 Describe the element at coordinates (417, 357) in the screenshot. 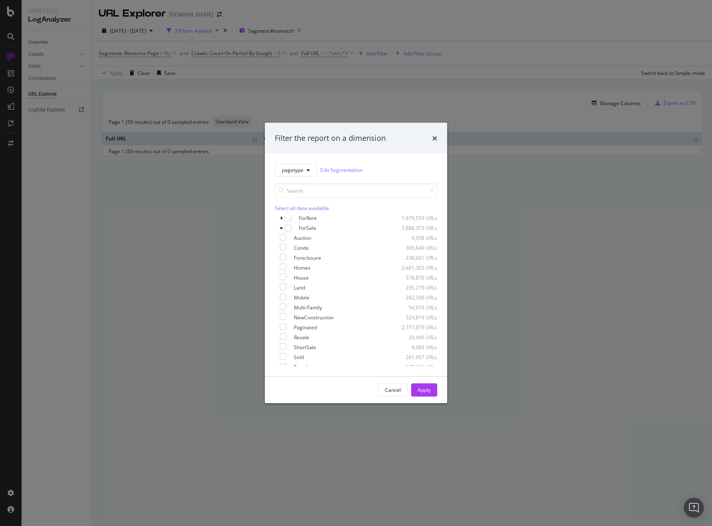

I see `div: 261,957 URLs` at that location.